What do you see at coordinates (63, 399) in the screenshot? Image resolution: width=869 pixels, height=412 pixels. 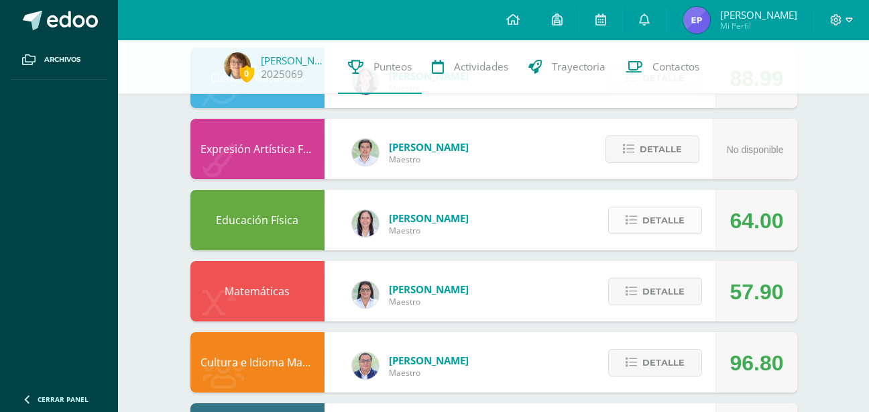 I see `span: Cerrar panel` at bounding box center [63, 399].